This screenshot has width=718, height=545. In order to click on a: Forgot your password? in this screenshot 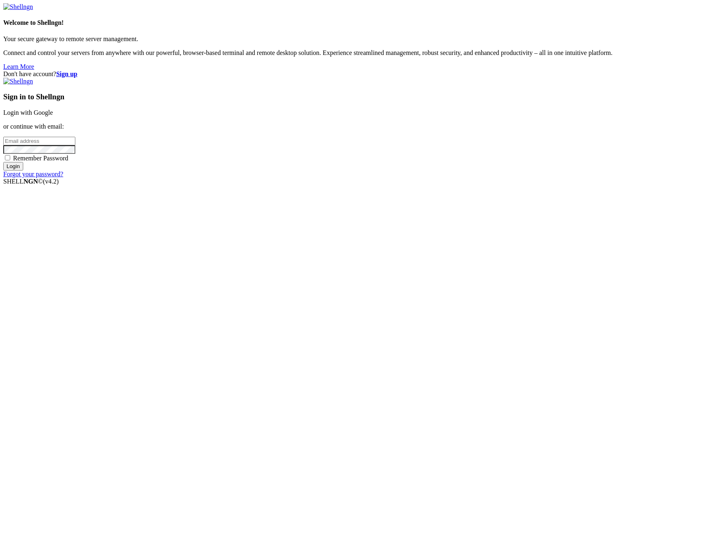, I will do `click(33, 174)`.